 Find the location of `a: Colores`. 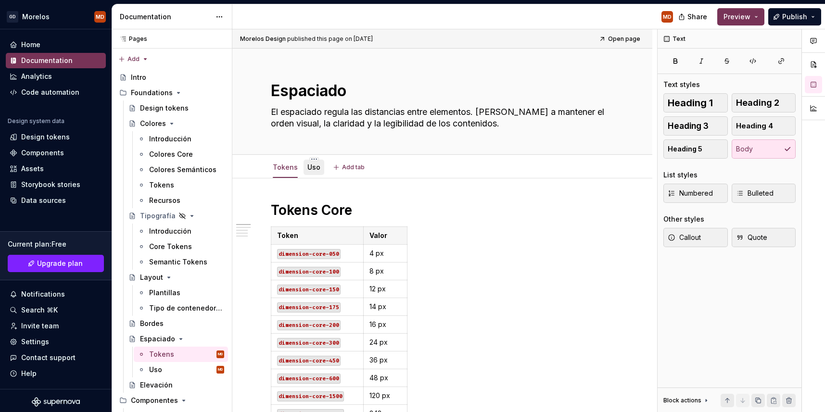

a: Colores is located at coordinates (176, 124).